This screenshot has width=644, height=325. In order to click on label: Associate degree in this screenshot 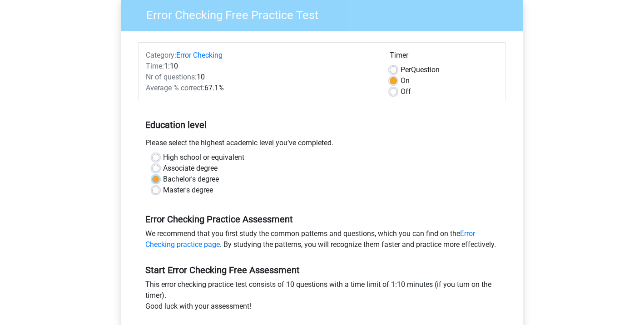, I will do `click(191, 168)`.